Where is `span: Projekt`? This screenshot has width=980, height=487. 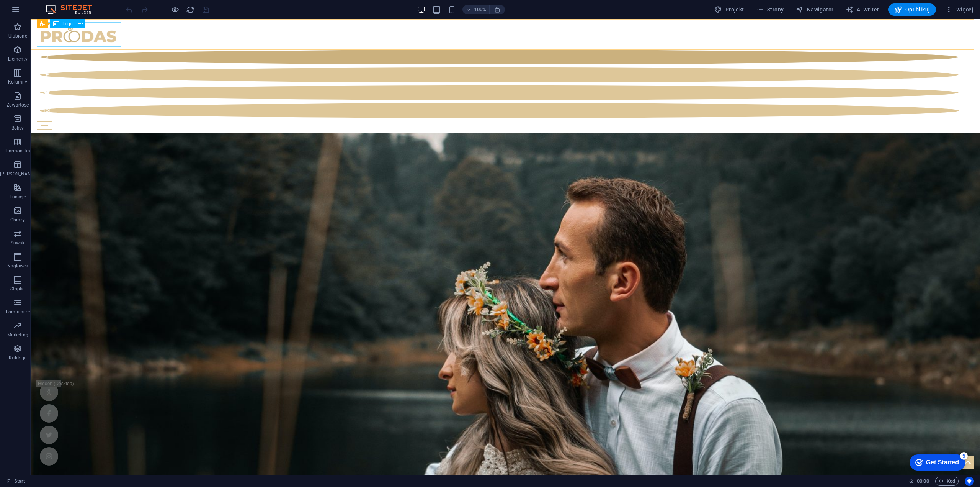 span: Projekt is located at coordinates (729, 10).